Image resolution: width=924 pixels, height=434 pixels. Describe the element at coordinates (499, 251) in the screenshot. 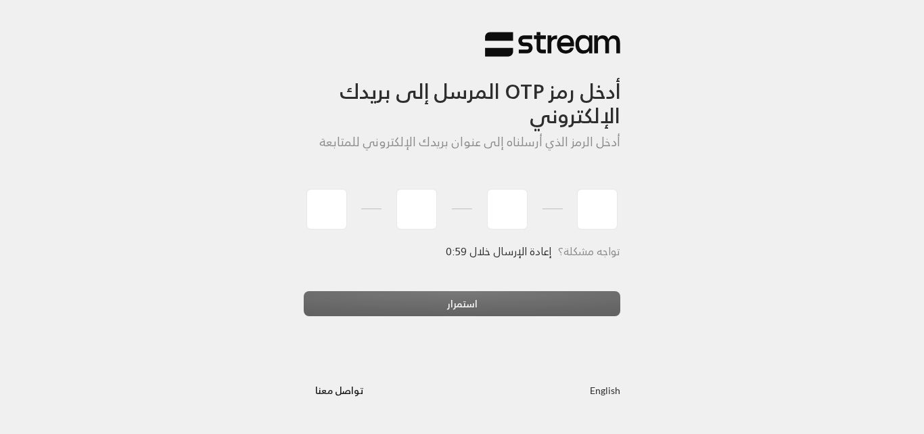

I see `span: إعادة الإرسال خلال 0:59` at that location.